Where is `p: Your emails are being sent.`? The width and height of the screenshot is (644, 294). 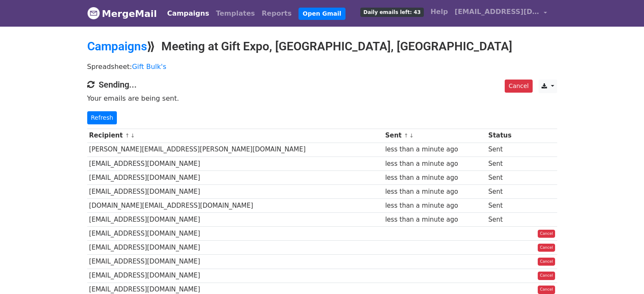 p: Your emails are being sent. is located at coordinates (322, 98).